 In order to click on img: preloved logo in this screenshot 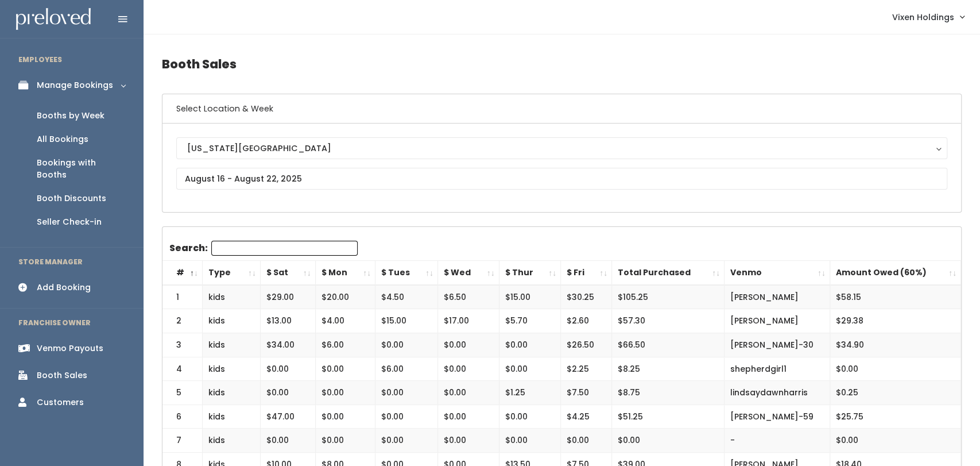, I will do `click(54, 19)`.